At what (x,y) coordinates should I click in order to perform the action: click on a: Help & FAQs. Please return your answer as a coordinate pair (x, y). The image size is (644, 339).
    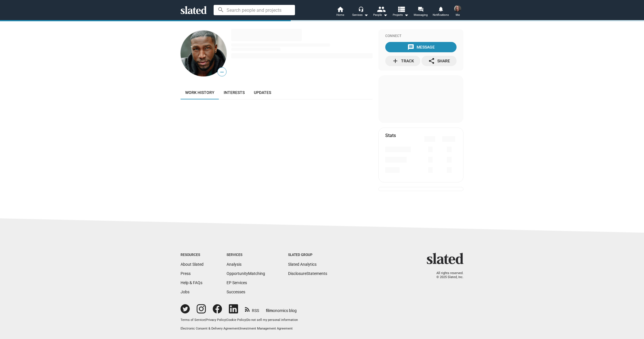
    Looking at the image, I should click on (191, 283).